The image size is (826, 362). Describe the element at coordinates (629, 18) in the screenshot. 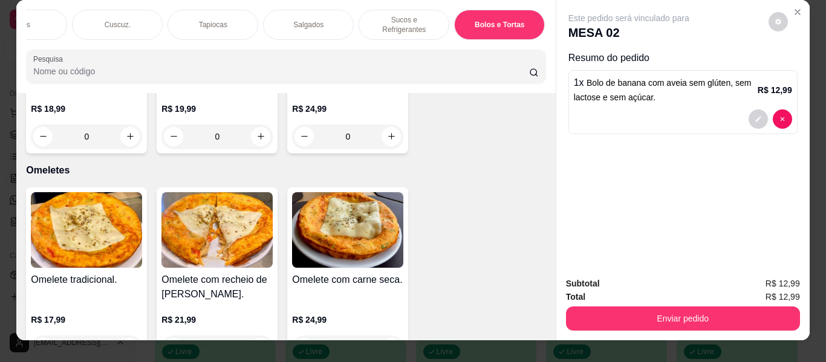

I see `p: Este pedido será vinculado para` at that location.